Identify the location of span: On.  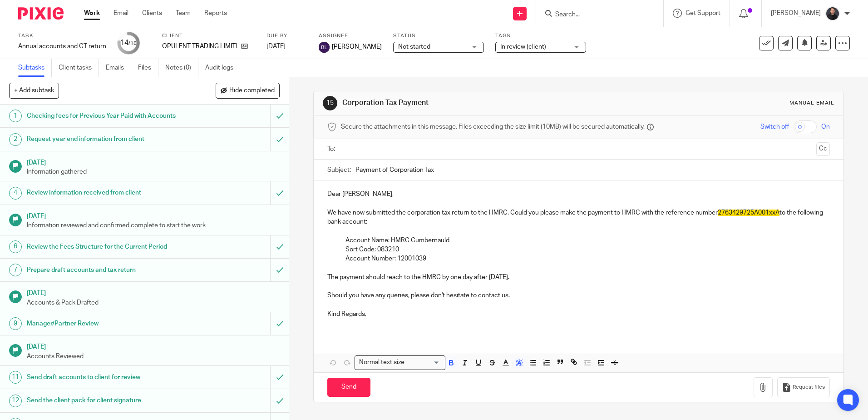
(826, 127).